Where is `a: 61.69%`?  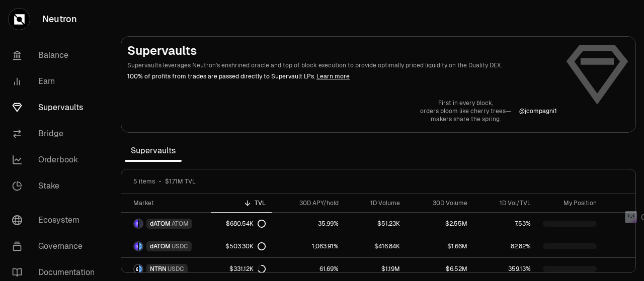
a: 61.69% is located at coordinates (308, 269).